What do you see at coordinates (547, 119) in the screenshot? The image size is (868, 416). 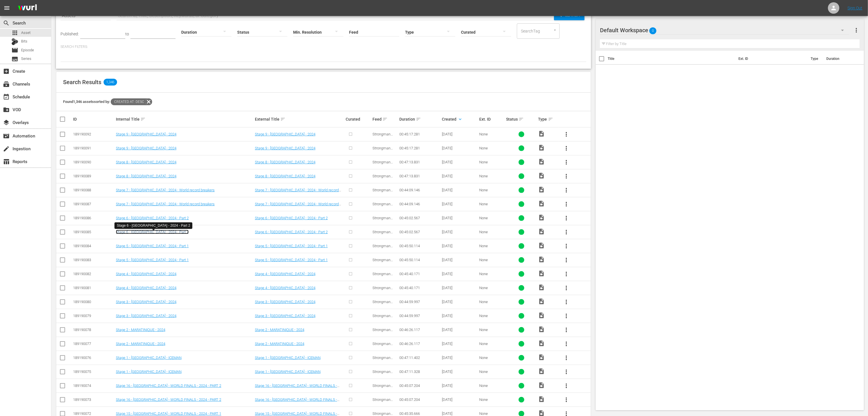 I see `div: Type` at bounding box center [547, 119].